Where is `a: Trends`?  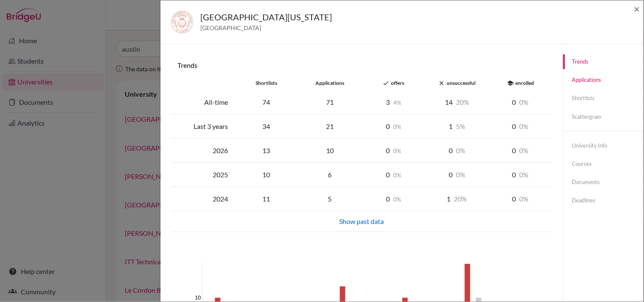
a: Trends is located at coordinates (603, 61).